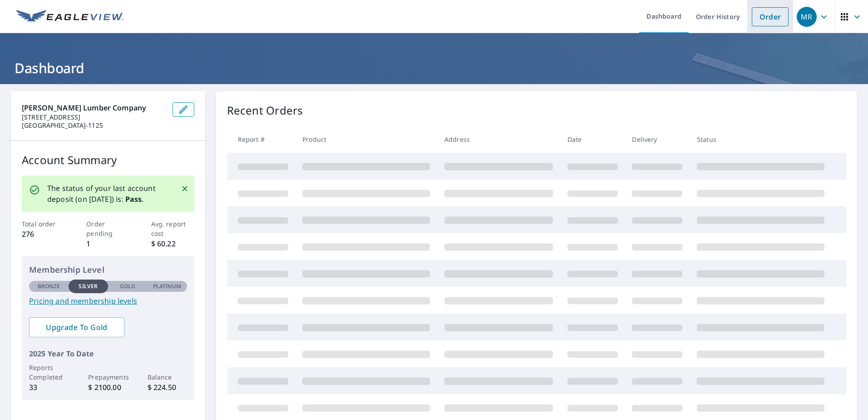 Image resolution: width=868 pixels, height=420 pixels. I want to click on p: Platinum, so click(167, 286).